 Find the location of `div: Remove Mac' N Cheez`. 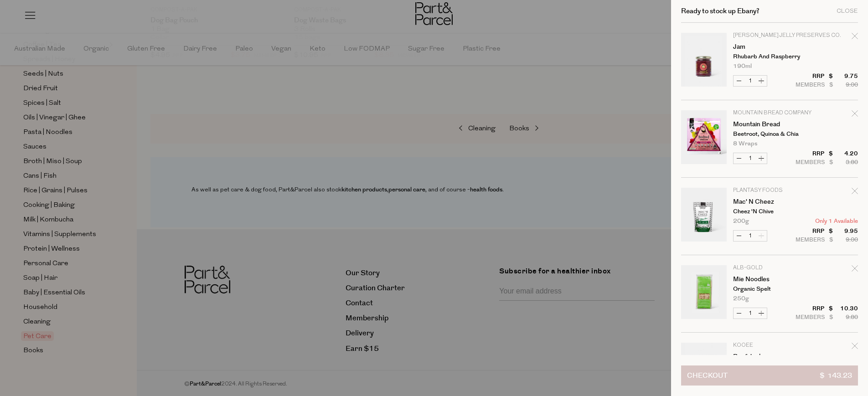

div: Remove Mac' N Cheez is located at coordinates (855, 192).